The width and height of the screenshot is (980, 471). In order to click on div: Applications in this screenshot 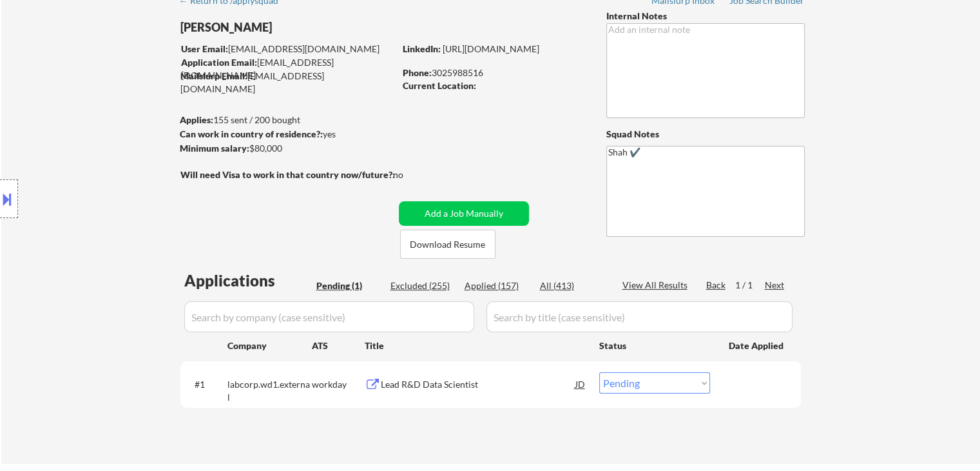, I will do `click(248, 280)`.